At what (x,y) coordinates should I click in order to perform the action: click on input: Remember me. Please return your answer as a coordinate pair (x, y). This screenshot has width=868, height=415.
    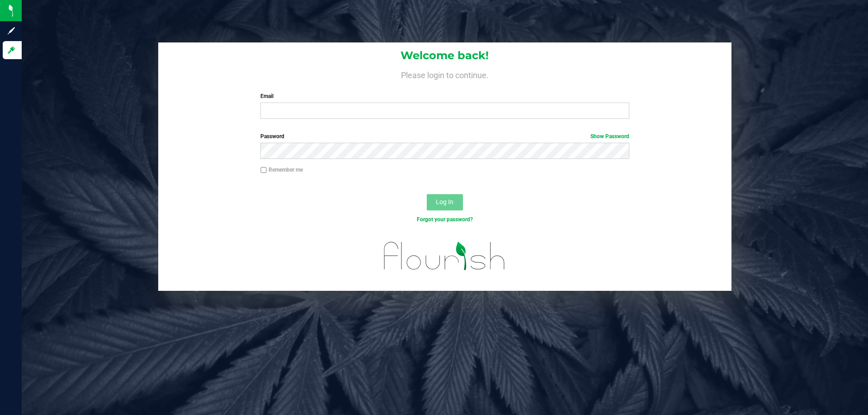
    Looking at the image, I should click on (263, 170).